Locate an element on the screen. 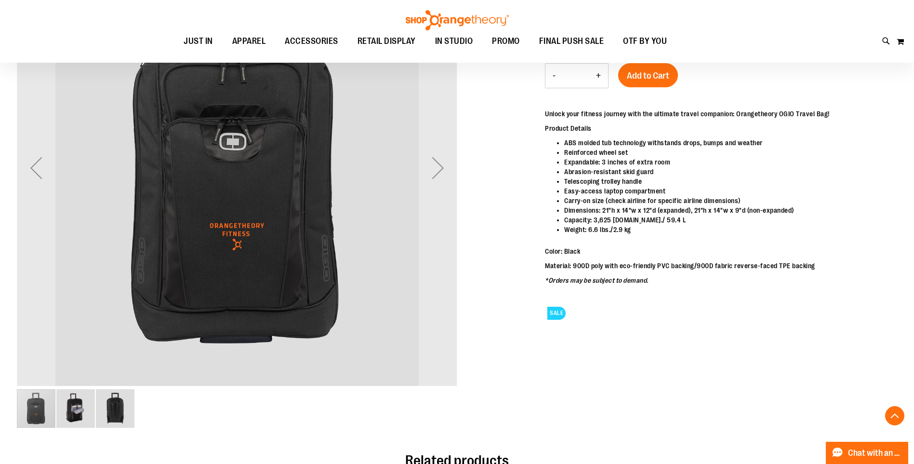  button: Add to Cart is located at coordinates (648, 75).